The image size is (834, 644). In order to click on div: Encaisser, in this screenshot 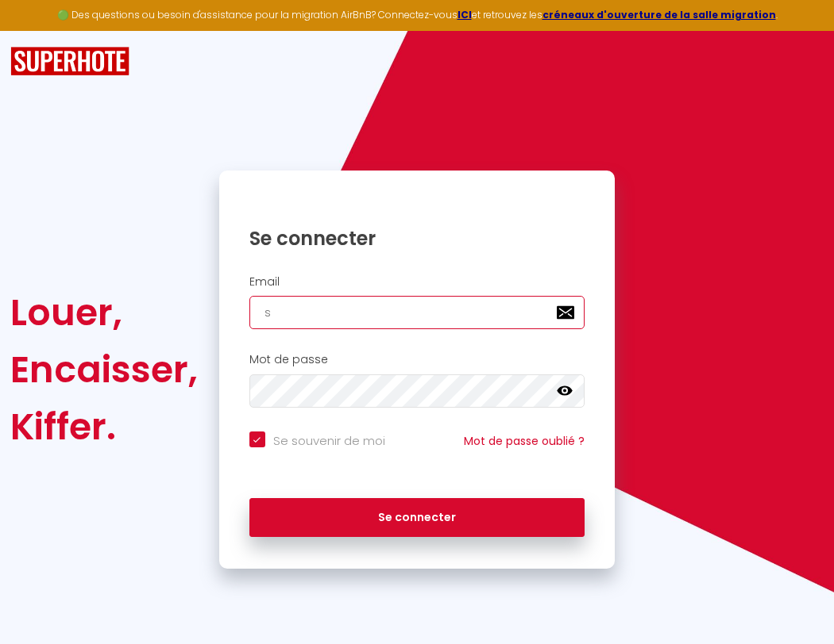, I will do `click(104, 370)`.